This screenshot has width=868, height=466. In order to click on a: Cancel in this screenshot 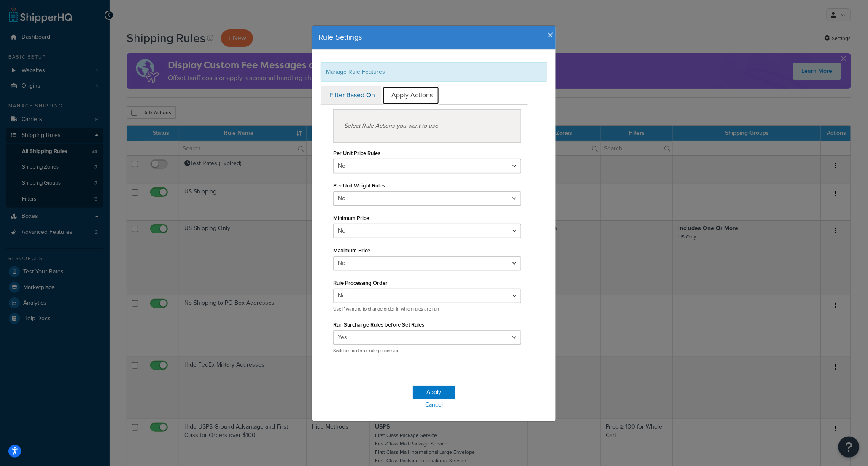, I will do `click(434, 405)`.